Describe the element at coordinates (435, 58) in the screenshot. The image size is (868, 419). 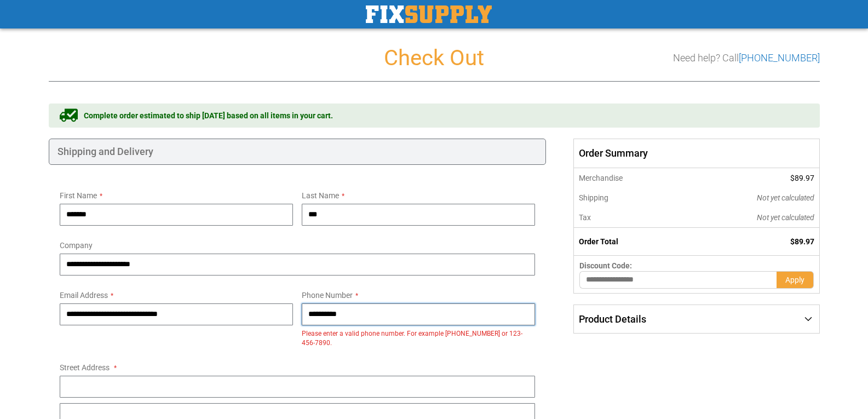
I see `h1: Check Out` at that location.